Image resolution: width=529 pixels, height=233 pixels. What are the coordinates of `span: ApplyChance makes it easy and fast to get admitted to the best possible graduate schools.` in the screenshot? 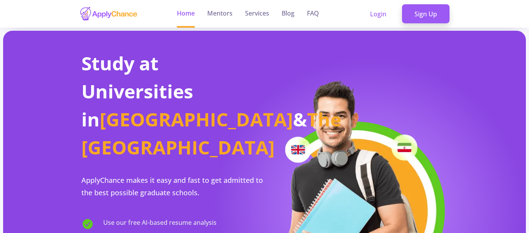 It's located at (172, 187).